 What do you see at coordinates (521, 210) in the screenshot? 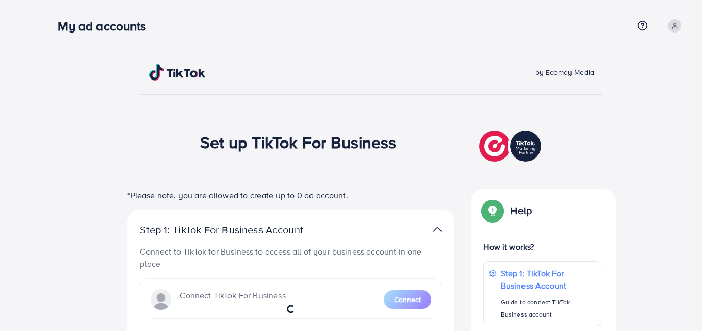
I see `p: Help` at bounding box center [521, 210].